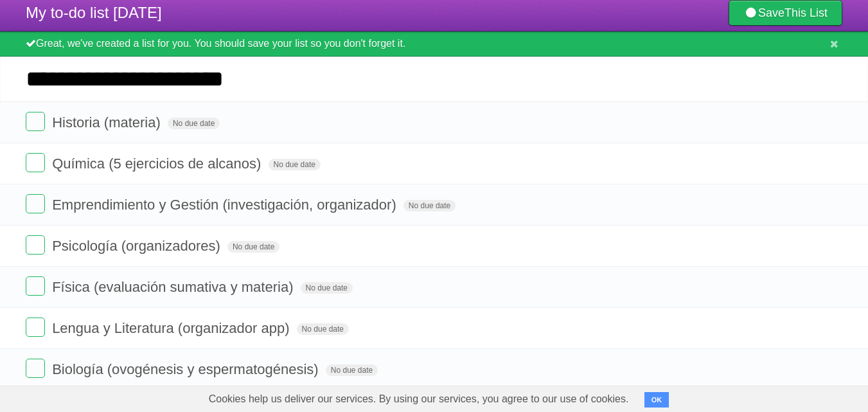 The height and width of the screenshot is (412, 868). I want to click on span: Psicología (organizadores), so click(137, 245).